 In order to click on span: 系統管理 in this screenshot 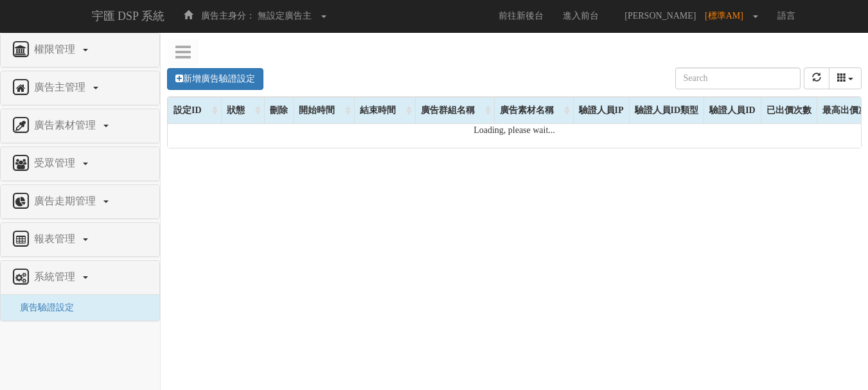, I will do `click(56, 276)`.